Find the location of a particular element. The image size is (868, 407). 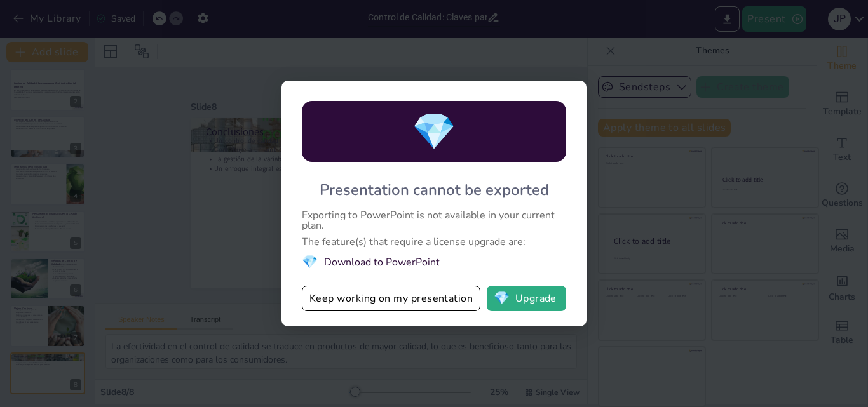

div: Presentation cannot be exported is located at coordinates (434, 191).